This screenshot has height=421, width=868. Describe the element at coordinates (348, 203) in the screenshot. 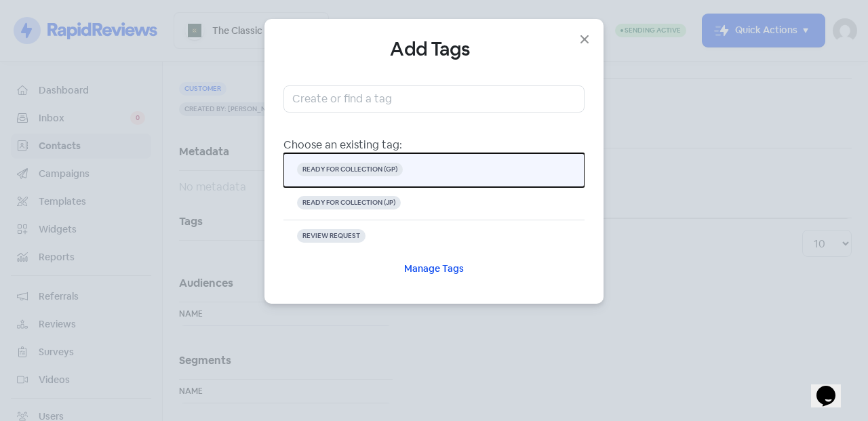

I see `span: READY FOR COLLECTION (JP)` at that location.